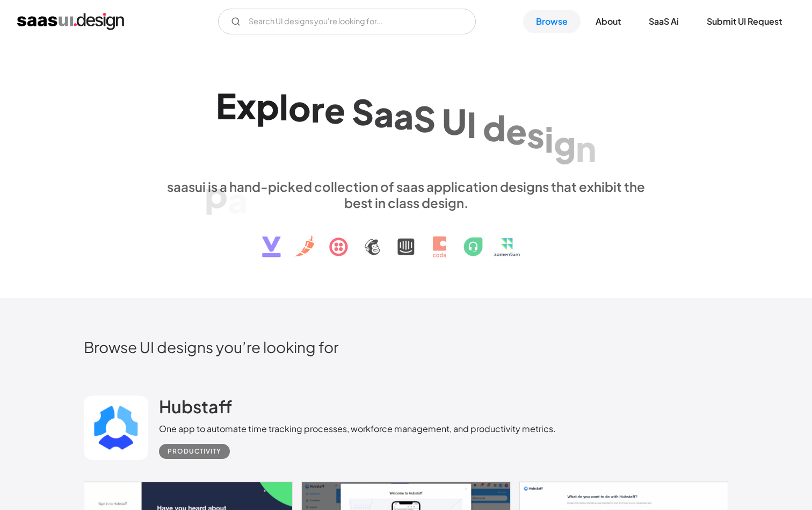 The height and width of the screenshot is (510, 812). What do you see at coordinates (196, 409) in the screenshot?
I see `a: Hubstaff` at bounding box center [196, 409].